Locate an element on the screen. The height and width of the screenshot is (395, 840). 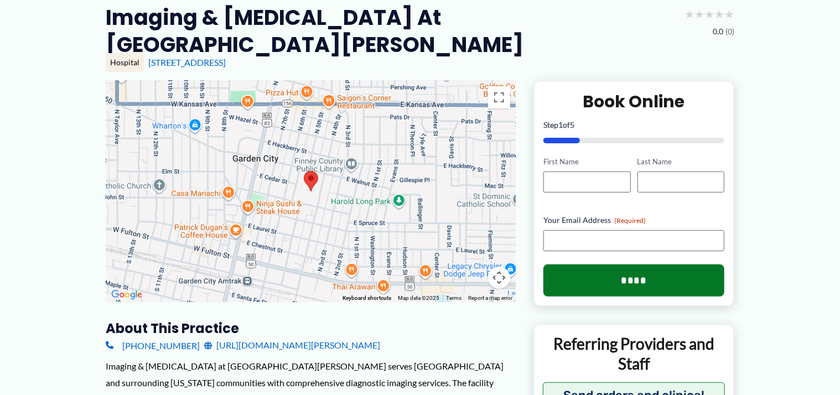
span: 5 is located at coordinates (572, 125).